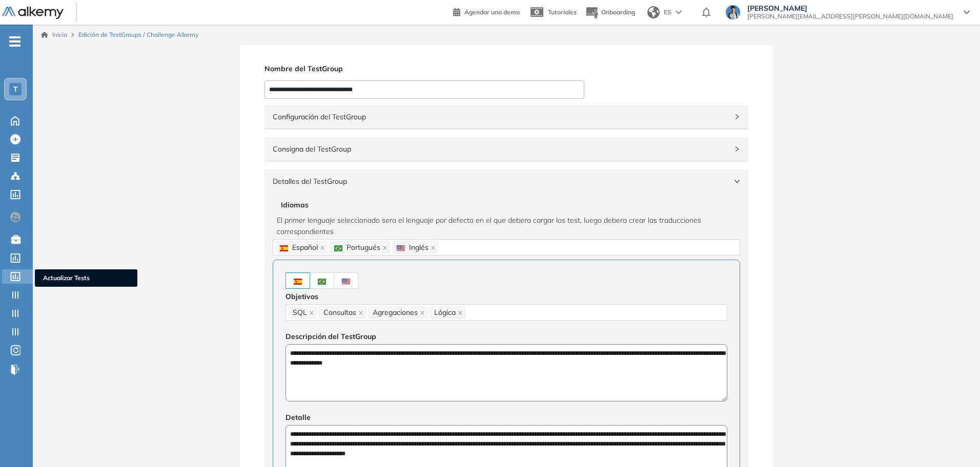  Describe the element at coordinates (507, 181) in the screenshot. I see `div: Detalles del TestGroup` at that location.